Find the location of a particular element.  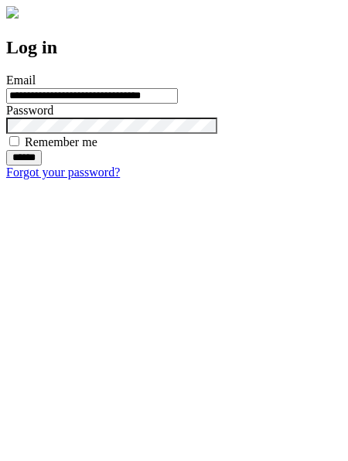

label: Password is located at coordinates (29, 110).